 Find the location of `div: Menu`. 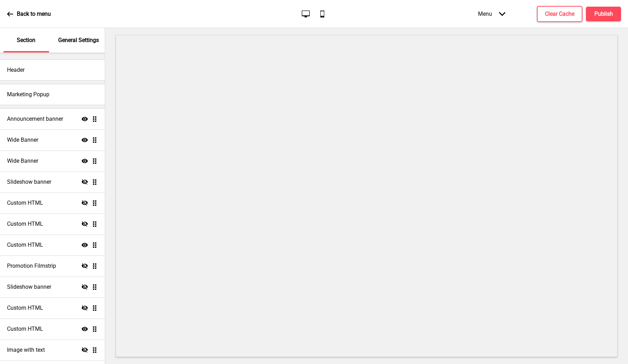

div: Menu is located at coordinates (492, 14).